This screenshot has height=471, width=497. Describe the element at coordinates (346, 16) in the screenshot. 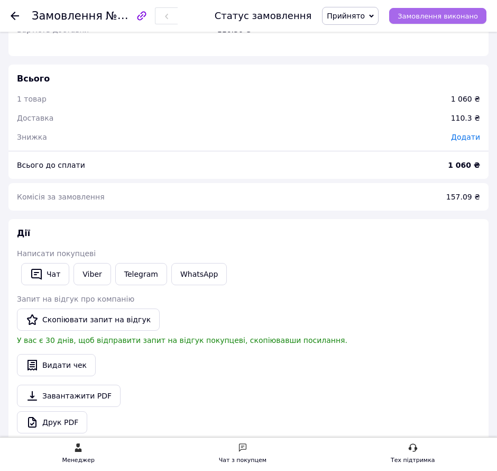

I see `span: Прийнято` at that location.